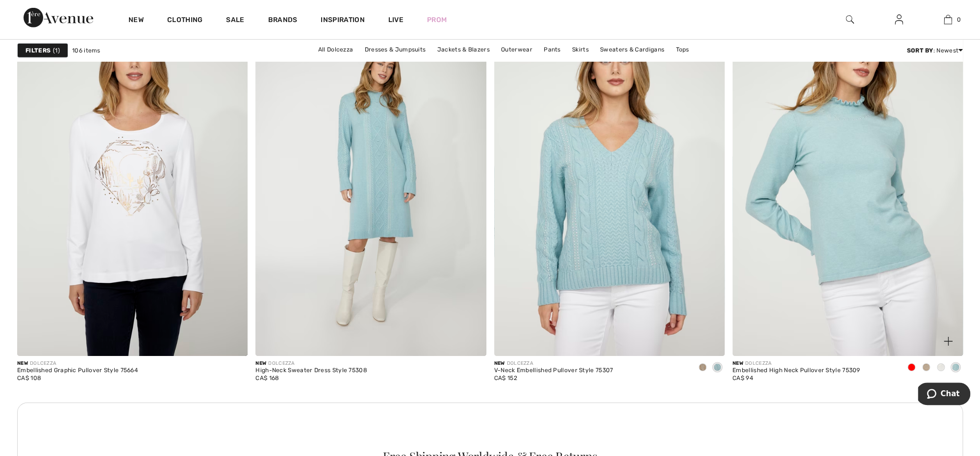 This screenshot has height=456, width=980. I want to click on div: Embellished Graphic Pullover Style 75664, so click(78, 371).